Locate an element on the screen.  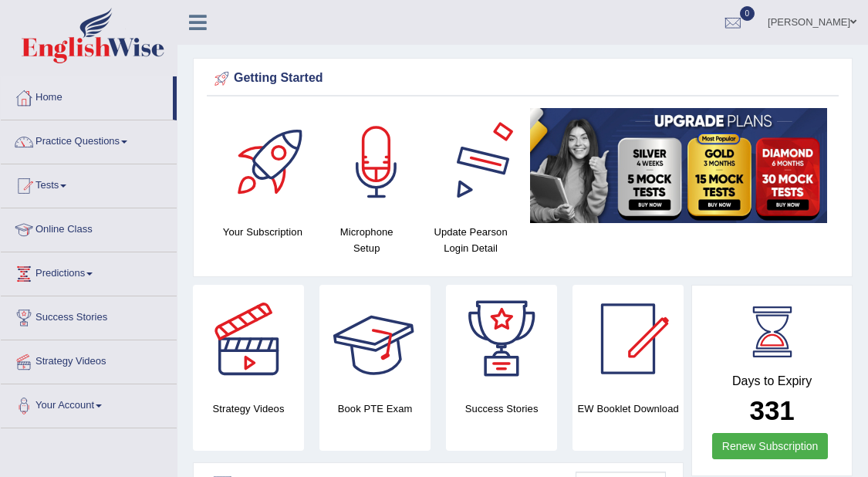
a: Success Stories is located at coordinates (89, 316).